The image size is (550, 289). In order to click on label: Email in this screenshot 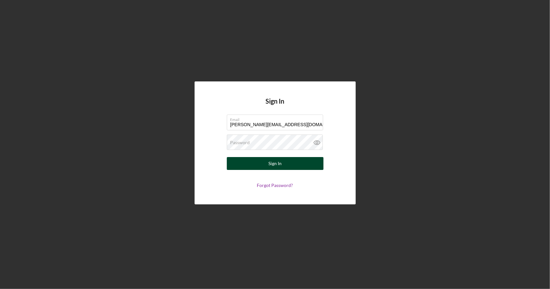, I will do `click(277, 118)`.